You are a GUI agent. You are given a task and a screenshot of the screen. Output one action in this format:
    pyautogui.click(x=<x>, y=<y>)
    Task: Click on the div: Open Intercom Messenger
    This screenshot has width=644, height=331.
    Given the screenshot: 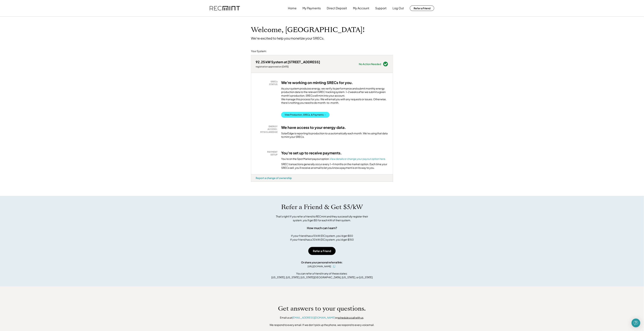 What is the action you would take?
    pyautogui.click(x=636, y=323)
    